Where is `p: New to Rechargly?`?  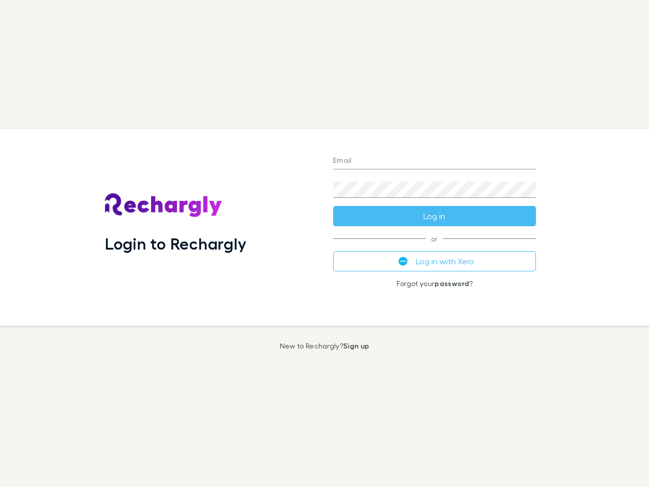 p: New to Rechargly? is located at coordinates (325, 346).